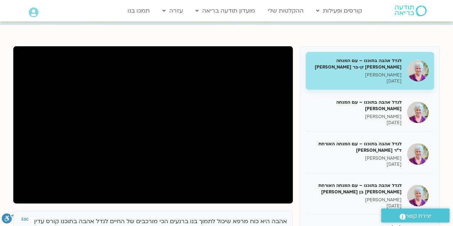  I want to click on a: תמכו בנו, so click(139, 11).